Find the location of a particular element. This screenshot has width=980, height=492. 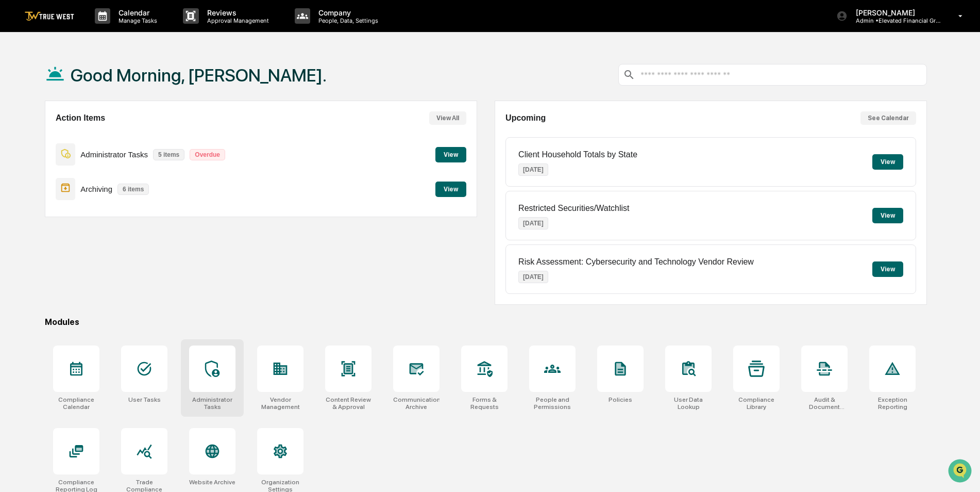

p: Company is located at coordinates (347, 13).